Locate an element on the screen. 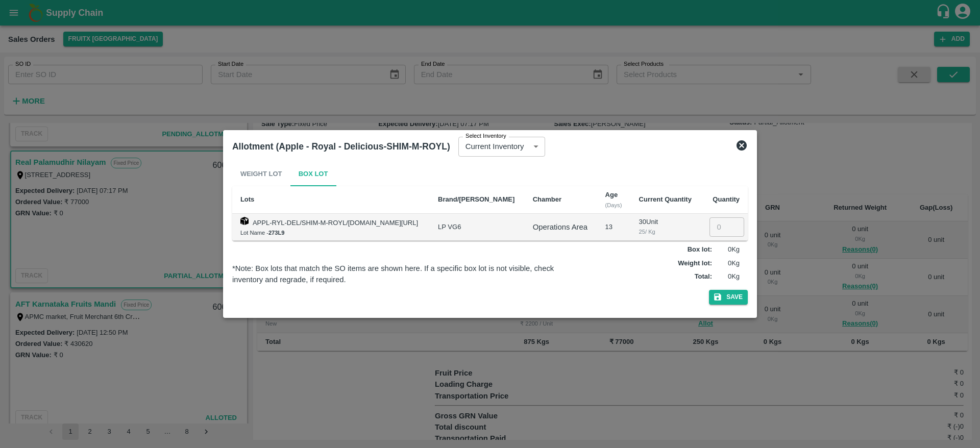  div: (Days) is located at coordinates (614, 205).